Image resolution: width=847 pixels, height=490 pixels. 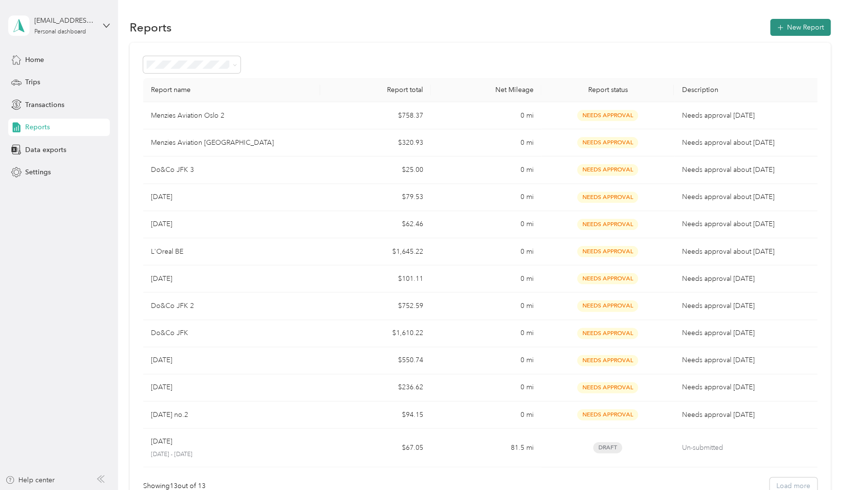 What do you see at coordinates (608, 90) in the screenshot?
I see `div: Report status` at bounding box center [608, 90].